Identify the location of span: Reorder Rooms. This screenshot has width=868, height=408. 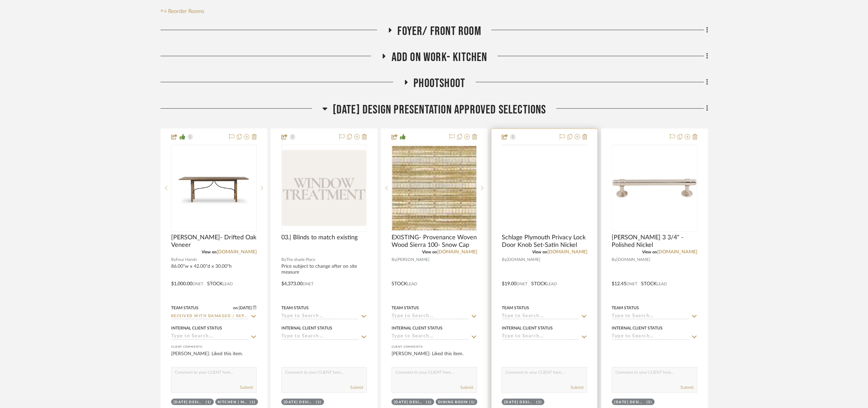
(186, 11).